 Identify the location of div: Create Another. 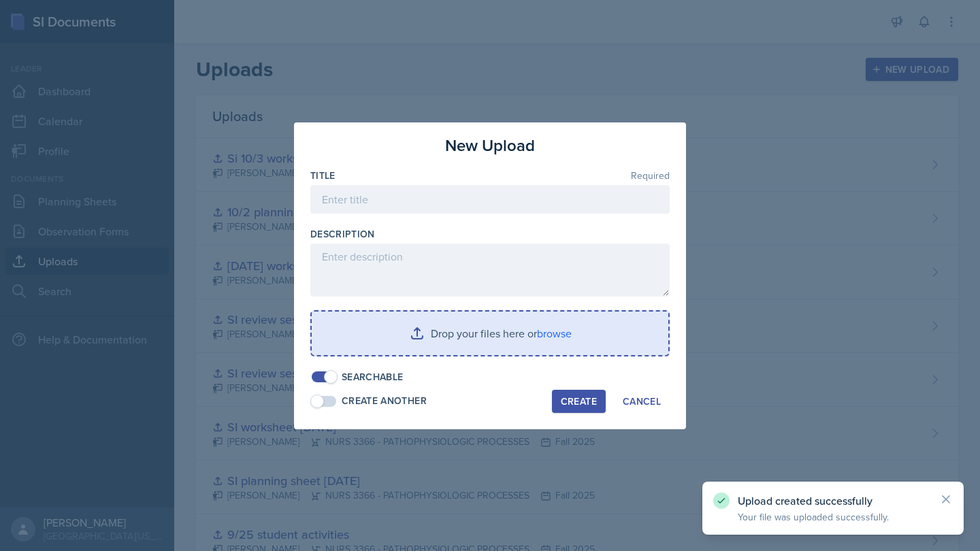
(384, 401).